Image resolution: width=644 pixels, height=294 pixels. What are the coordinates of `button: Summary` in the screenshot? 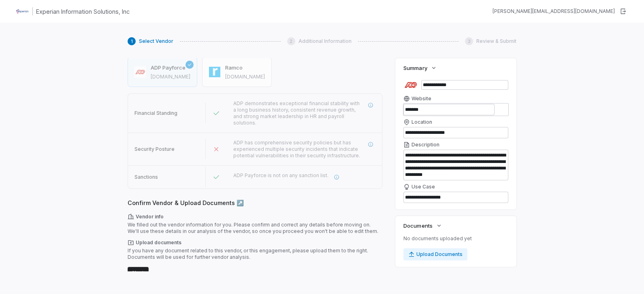 It's located at (420, 68).